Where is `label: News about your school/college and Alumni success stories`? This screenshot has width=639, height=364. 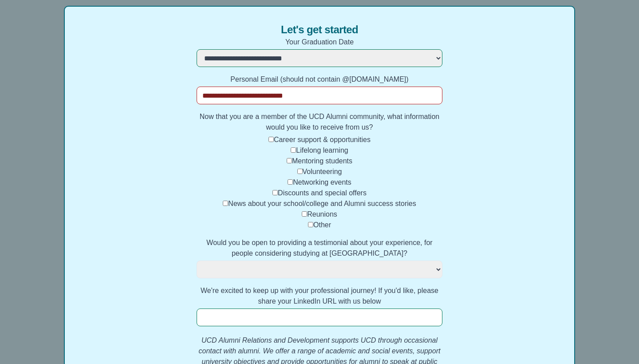 label: News about your school/college and Alumni success stories is located at coordinates (322, 203).